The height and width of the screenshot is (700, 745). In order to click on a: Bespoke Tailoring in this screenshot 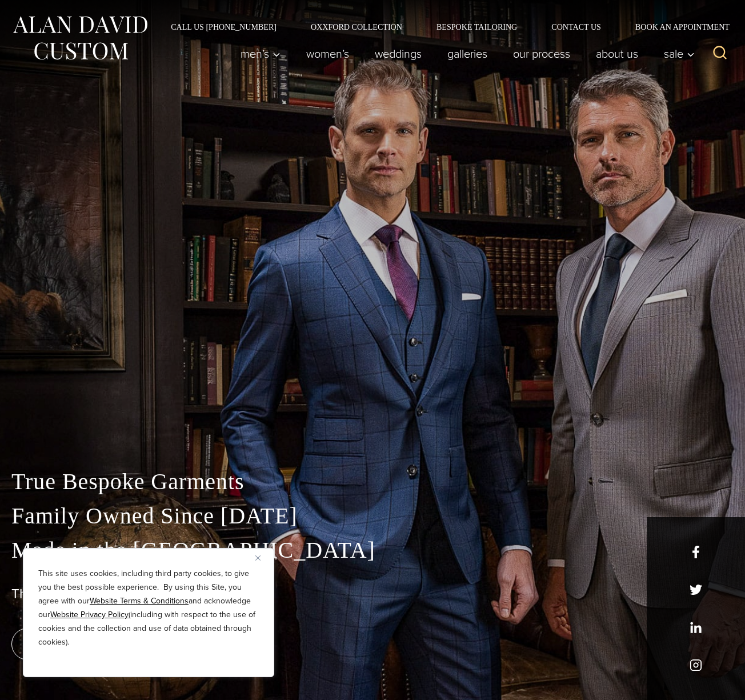, I will do `click(476, 27)`.